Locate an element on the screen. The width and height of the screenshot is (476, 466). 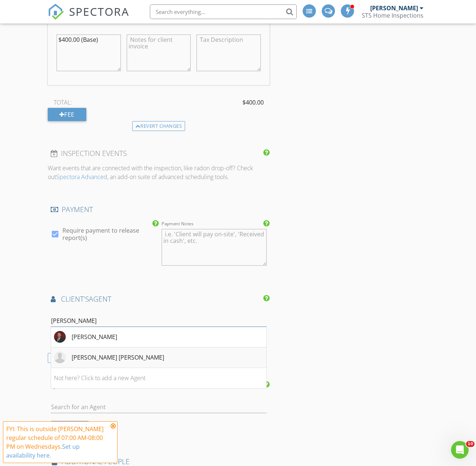
div: AGENT FORM is located at coordinates (70, 426).